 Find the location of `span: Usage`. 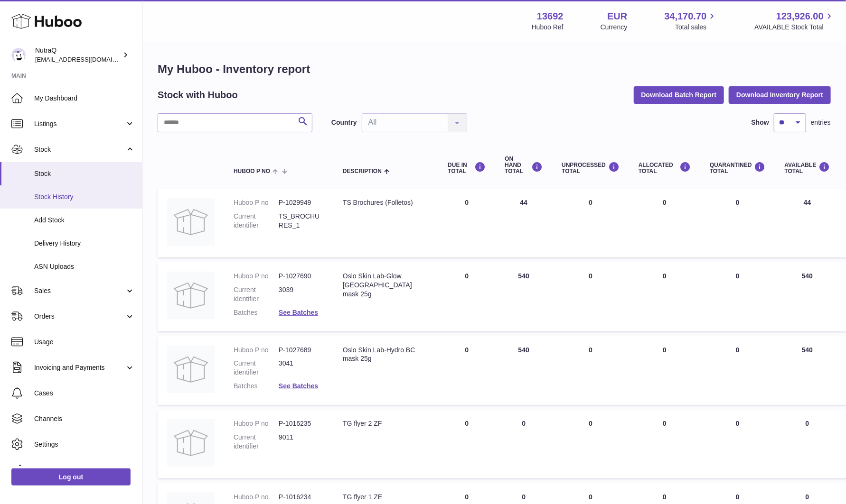

span: Usage is located at coordinates (84, 342).